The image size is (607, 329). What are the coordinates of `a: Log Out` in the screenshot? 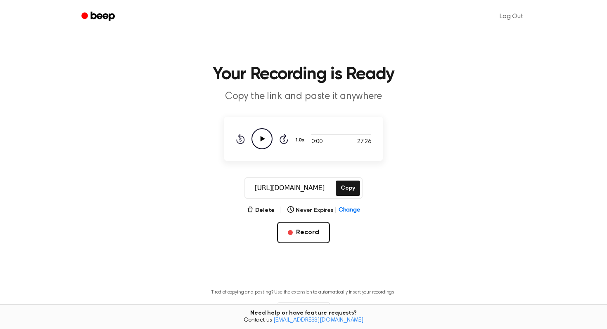 It's located at (511, 17).